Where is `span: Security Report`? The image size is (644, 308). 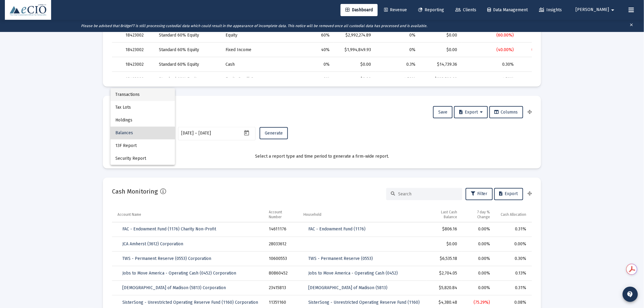
span: Security Report is located at coordinates (143, 158).